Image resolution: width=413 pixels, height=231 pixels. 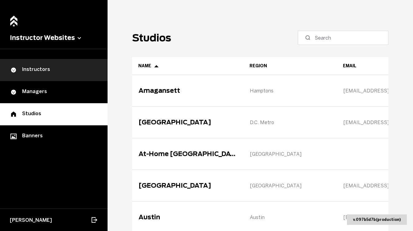 What do you see at coordinates (262, 91) in the screenshot?
I see `span: Hamptons` at bounding box center [262, 91].